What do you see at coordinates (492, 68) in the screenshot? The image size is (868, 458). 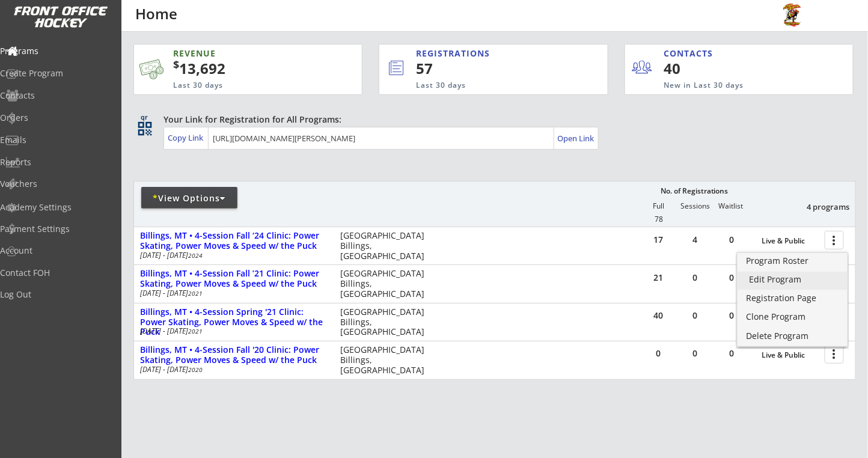 I see `div: 57` at bounding box center [492, 68].